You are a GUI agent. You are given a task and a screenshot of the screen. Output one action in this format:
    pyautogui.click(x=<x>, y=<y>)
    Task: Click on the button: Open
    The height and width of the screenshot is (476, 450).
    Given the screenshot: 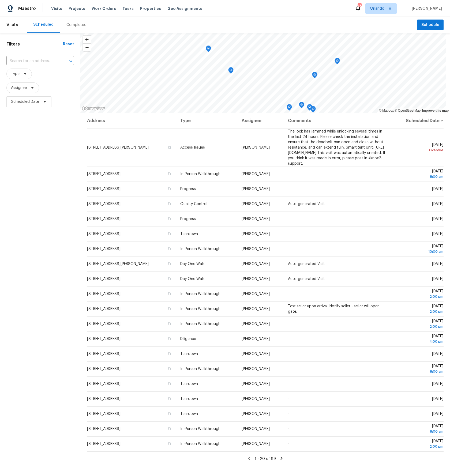 What is the action you would take?
    pyautogui.click(x=71, y=61)
    